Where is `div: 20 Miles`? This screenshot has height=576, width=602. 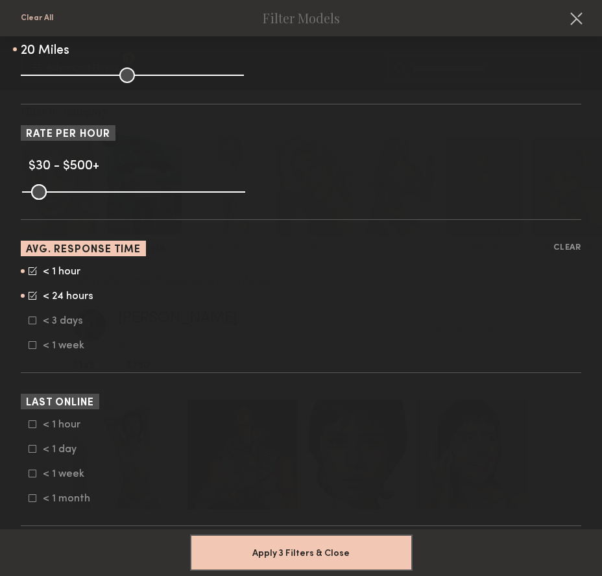 div: 20 Miles is located at coordinates (301, 51).